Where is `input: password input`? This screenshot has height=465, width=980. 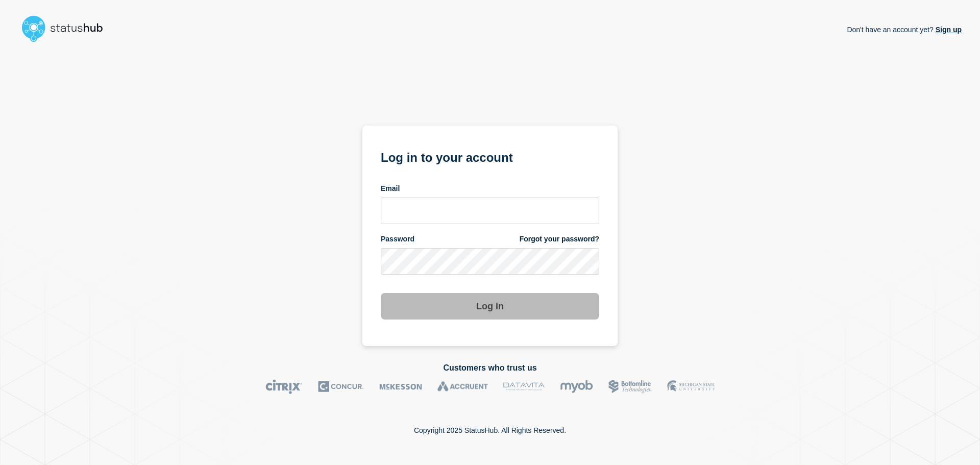
input: password input is located at coordinates (490, 261).